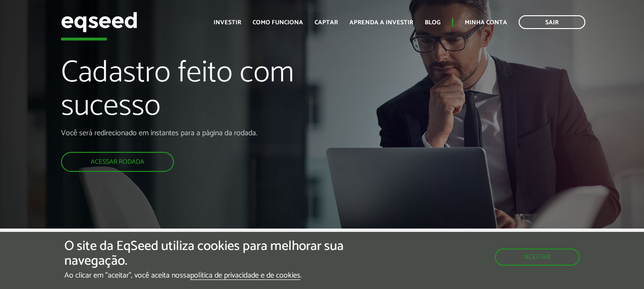 The width and height of the screenshot is (644, 289). What do you see at coordinates (552, 22) in the screenshot?
I see `a: Sair` at bounding box center [552, 22].